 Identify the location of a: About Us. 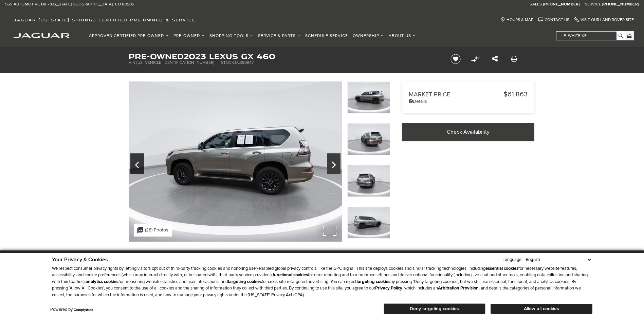
(403, 36).